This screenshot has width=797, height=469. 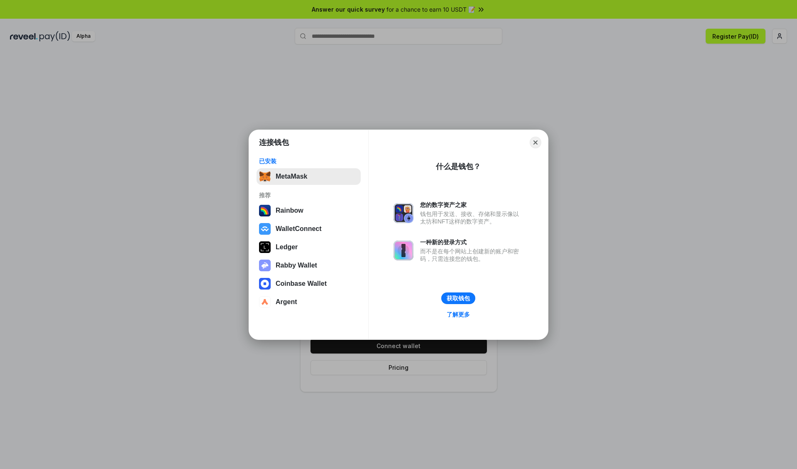 What do you see at coordinates (458, 298) in the screenshot?
I see `button: 获取钱包` at bounding box center [458, 298].